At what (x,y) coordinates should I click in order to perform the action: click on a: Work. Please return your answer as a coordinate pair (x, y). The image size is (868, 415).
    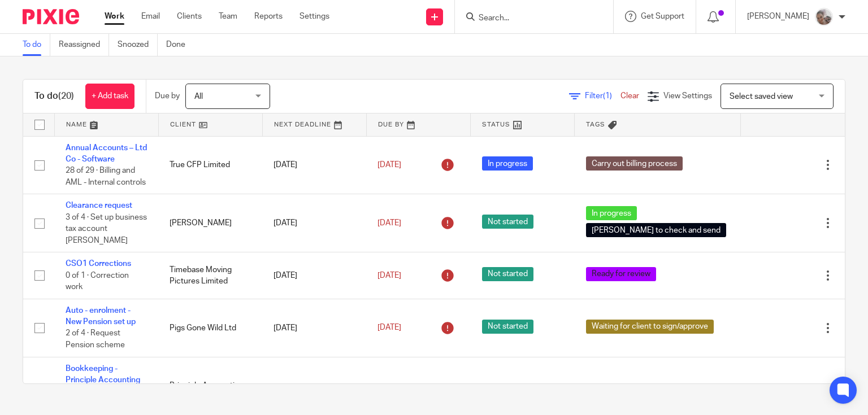
    Looking at the image, I should click on (114, 16).